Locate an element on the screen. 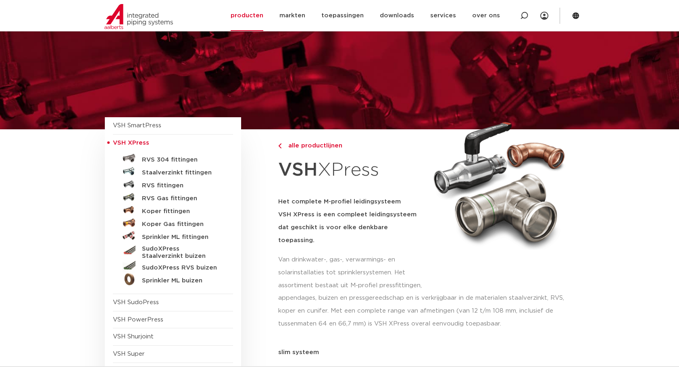 Image resolution: width=679 pixels, height=367 pixels. h5: Sprinkler ML fittingen is located at coordinates (182, 238).